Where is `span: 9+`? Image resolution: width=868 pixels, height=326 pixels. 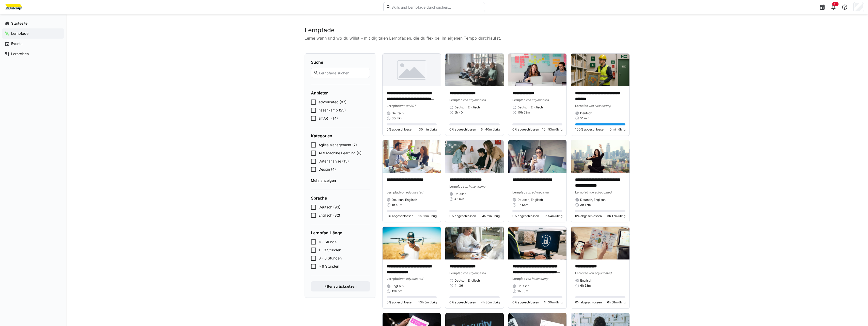 span: 9+ is located at coordinates (835, 4).